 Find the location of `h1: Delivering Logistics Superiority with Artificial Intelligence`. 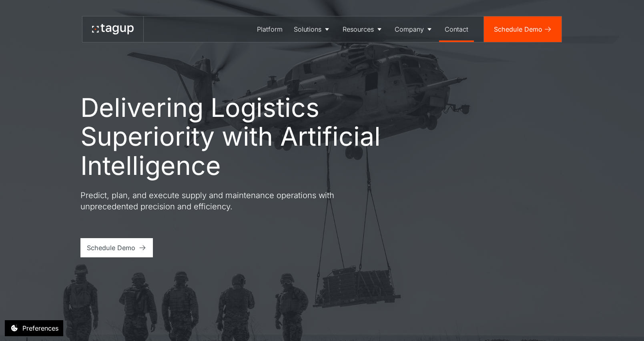

h1: Delivering Logistics Superiority with Artificial Intelligence is located at coordinates (249, 137).